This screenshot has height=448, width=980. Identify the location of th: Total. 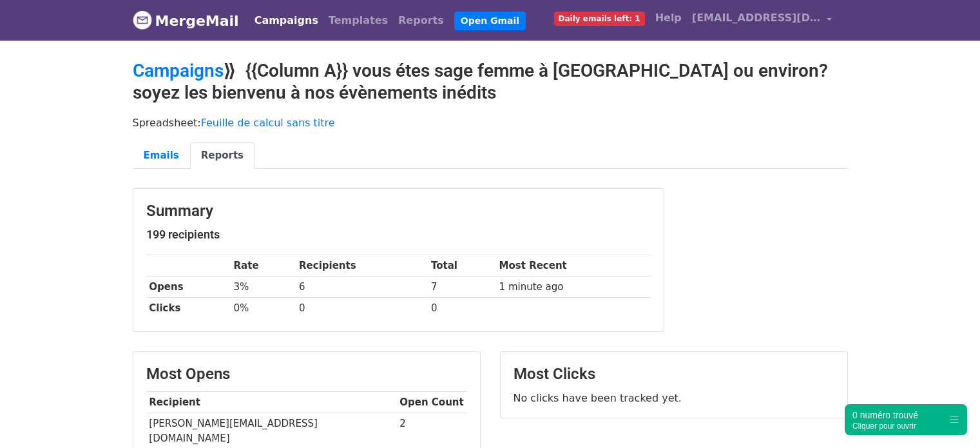
(462, 266).